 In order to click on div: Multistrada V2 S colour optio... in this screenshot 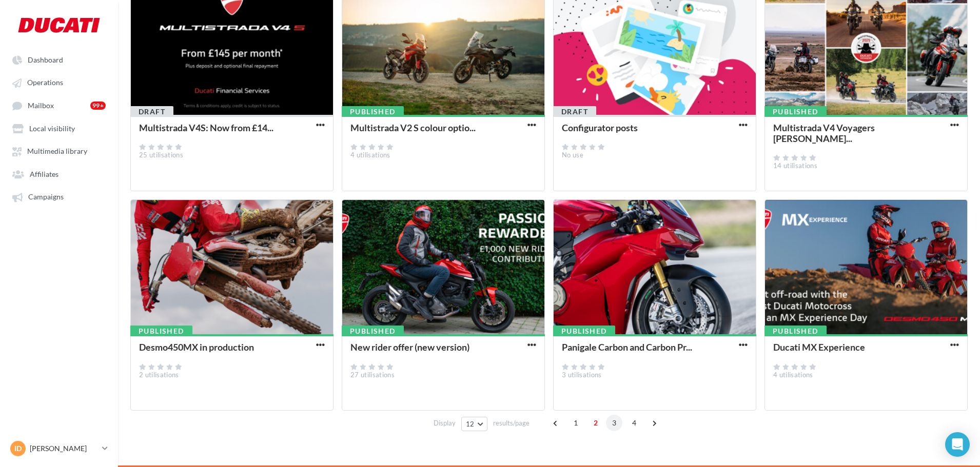, I will do `click(413, 128)`.